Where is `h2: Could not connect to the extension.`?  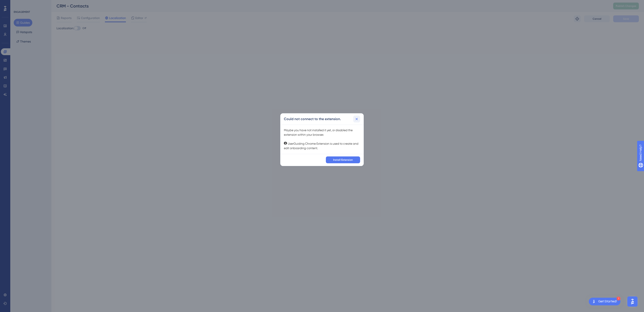
h2: Could not connect to the extension. is located at coordinates (312, 119).